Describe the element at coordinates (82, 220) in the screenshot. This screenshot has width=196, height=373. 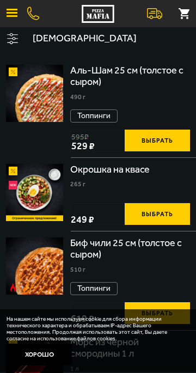
I see `span: 249 ₽` at that location.